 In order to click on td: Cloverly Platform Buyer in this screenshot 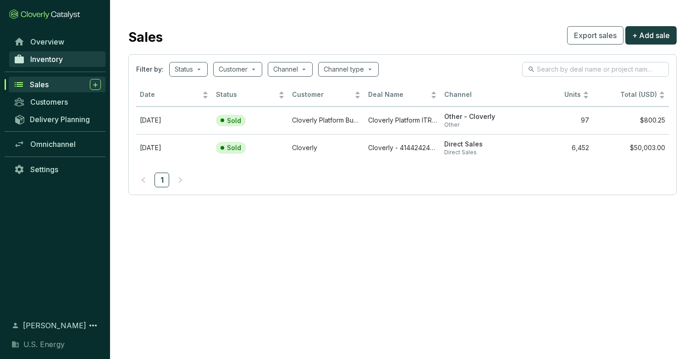, I will do `click(326, 120)`.